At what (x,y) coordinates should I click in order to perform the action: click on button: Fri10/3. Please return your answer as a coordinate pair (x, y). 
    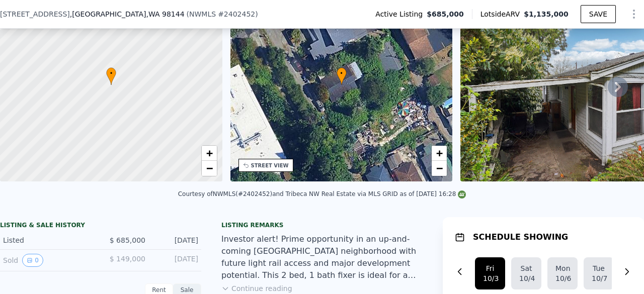
    Looking at the image, I should click on (490, 274).